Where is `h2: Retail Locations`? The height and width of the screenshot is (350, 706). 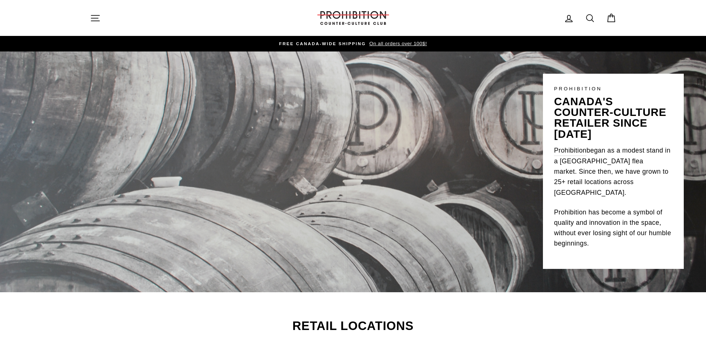 h2: Retail Locations is located at coordinates (353, 326).